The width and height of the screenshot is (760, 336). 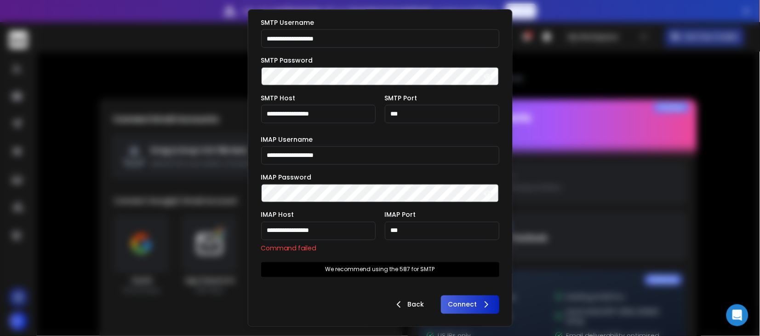 What do you see at coordinates (287, 139) in the screenshot?
I see `label: IMAP Username` at bounding box center [287, 139].